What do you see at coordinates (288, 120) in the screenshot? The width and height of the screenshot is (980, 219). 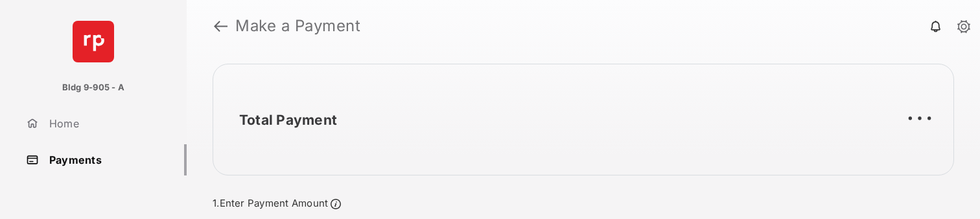 I see `h2: Total Payment` at bounding box center [288, 120].